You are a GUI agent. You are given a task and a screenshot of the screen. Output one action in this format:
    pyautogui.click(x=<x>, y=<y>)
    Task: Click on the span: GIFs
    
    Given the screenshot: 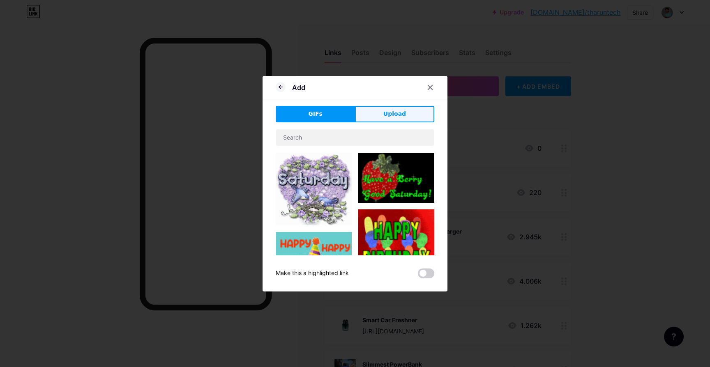 What is the action you would take?
    pyautogui.click(x=315, y=114)
    